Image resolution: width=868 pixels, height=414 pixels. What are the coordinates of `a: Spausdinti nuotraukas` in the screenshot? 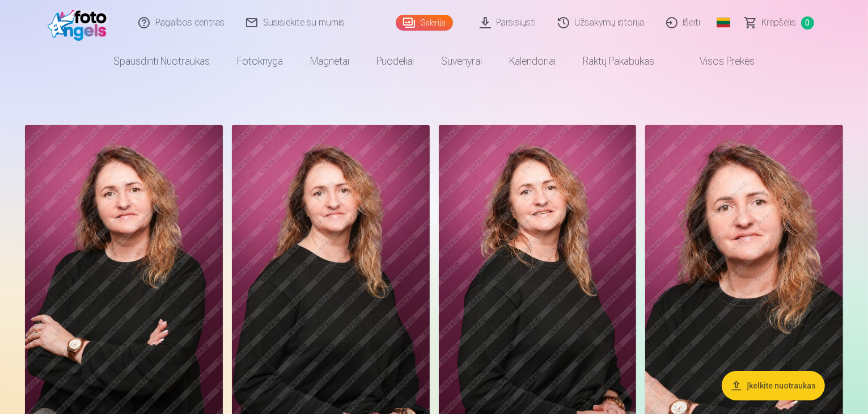 It's located at (162, 61).